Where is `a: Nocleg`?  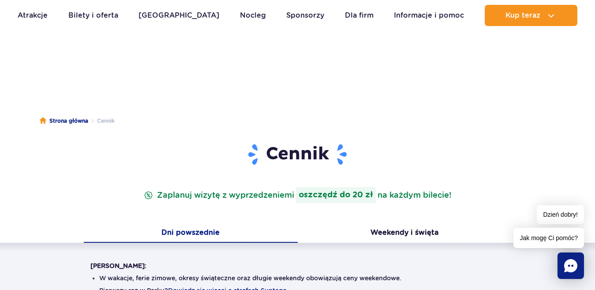
a: Nocleg is located at coordinates (253, 15).